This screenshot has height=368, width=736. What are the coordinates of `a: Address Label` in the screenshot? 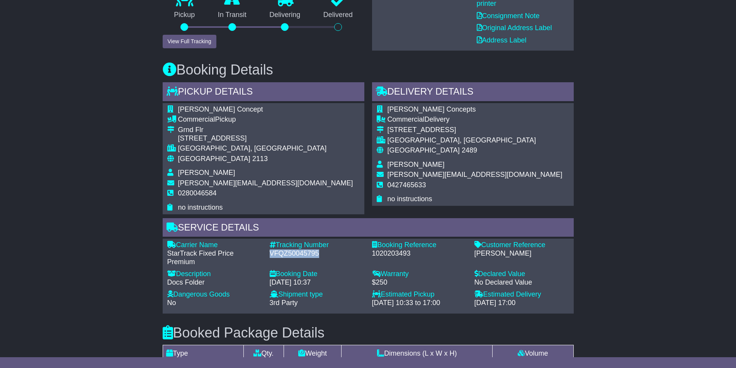 It's located at (501, 40).